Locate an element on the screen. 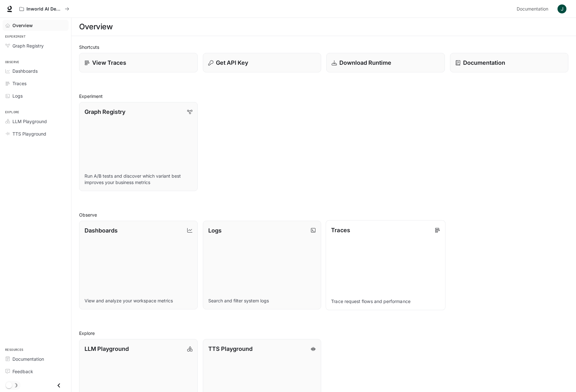  span: Feedback is located at coordinates (23, 371).